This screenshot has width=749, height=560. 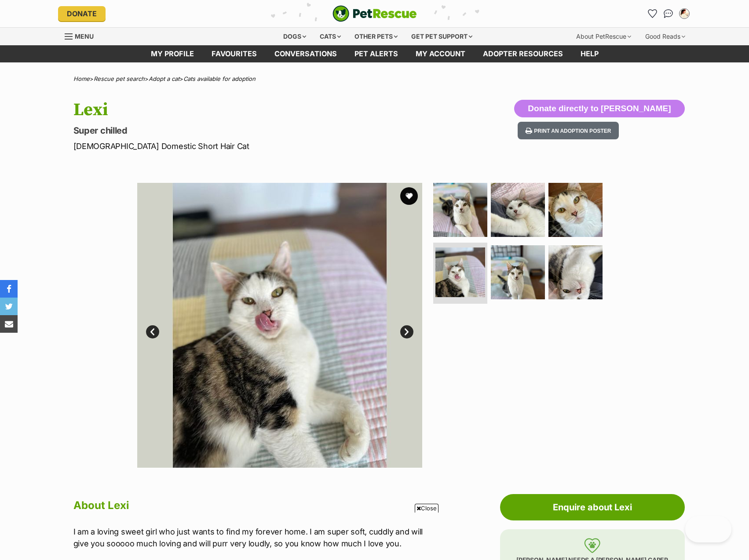 I want to click on h1: Lexi, so click(x=260, y=110).